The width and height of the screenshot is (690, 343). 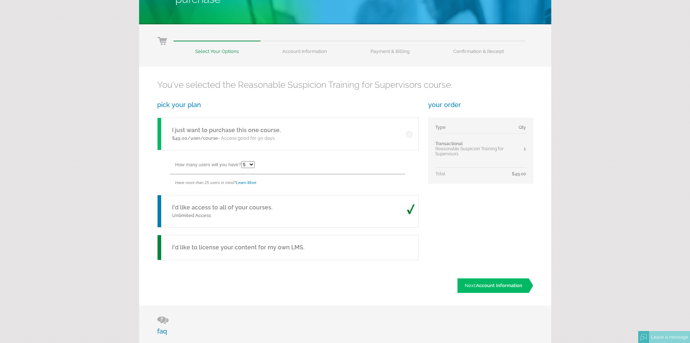 What do you see at coordinates (644, 337) in the screenshot?
I see `img: Offline` at bounding box center [644, 337].